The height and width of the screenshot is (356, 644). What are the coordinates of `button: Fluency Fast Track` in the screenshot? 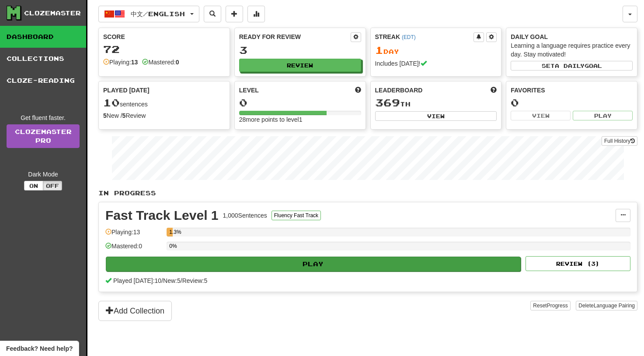 It's located at (296, 215).